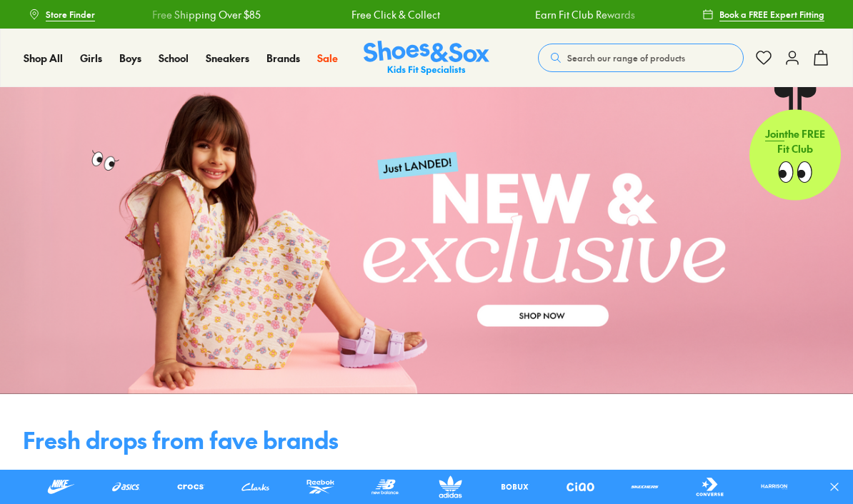 This screenshot has height=504, width=853. I want to click on span: School, so click(174, 58).